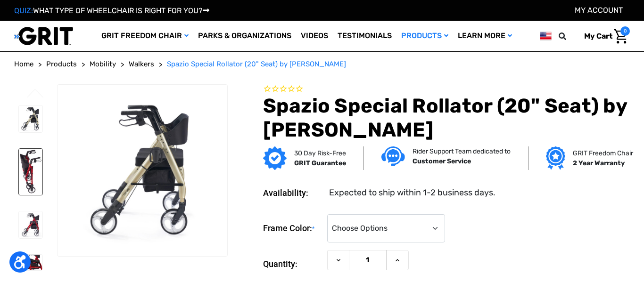  What do you see at coordinates (485, 36) in the screenshot?
I see `a: Learn More` at bounding box center [485, 36].